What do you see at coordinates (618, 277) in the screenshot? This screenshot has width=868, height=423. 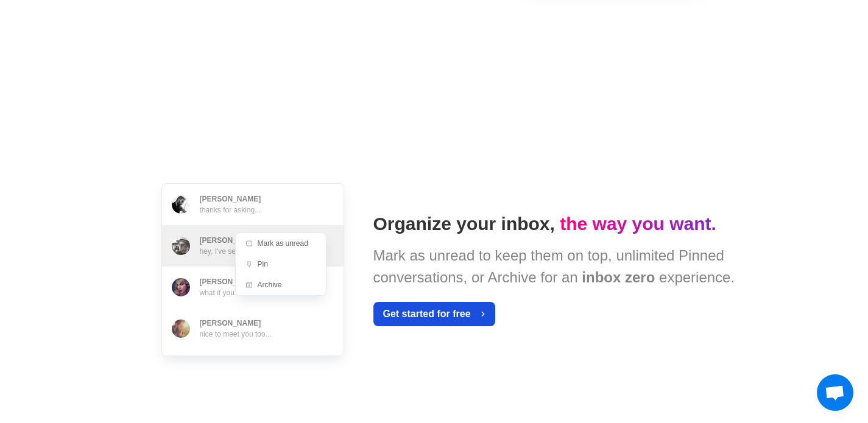 I see `span: inbox zero` at bounding box center [618, 277].